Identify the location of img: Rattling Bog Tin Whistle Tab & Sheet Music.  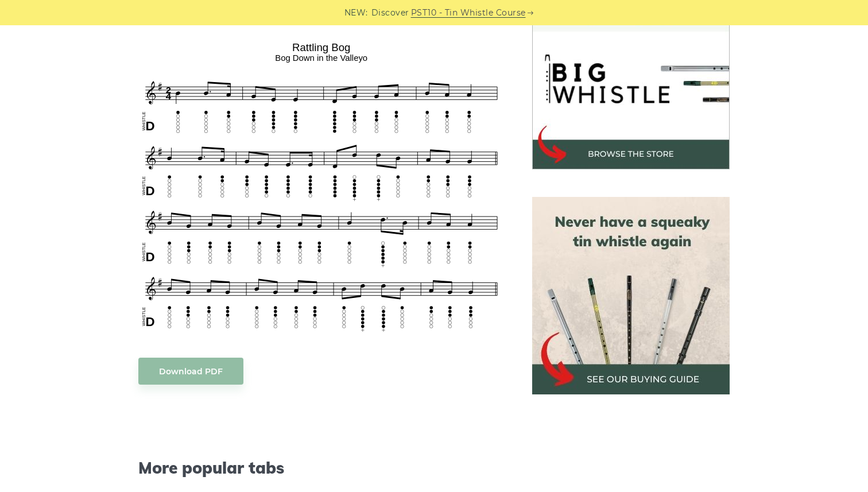
(321, 186).